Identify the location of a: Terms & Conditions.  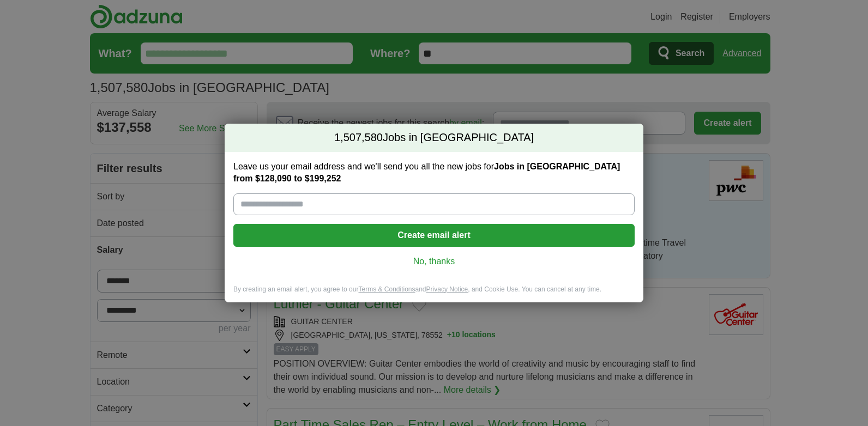
(387, 289).